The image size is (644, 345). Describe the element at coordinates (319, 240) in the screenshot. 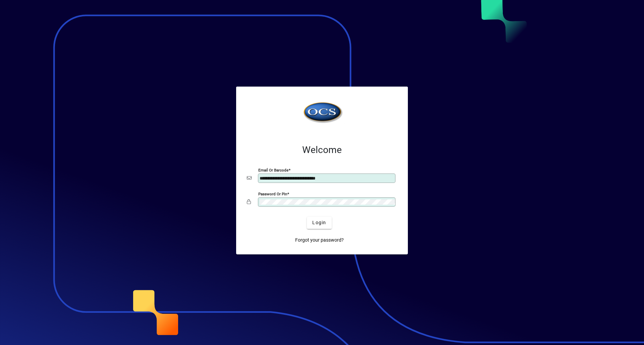

I see `span: Forgot your password?` at that location.